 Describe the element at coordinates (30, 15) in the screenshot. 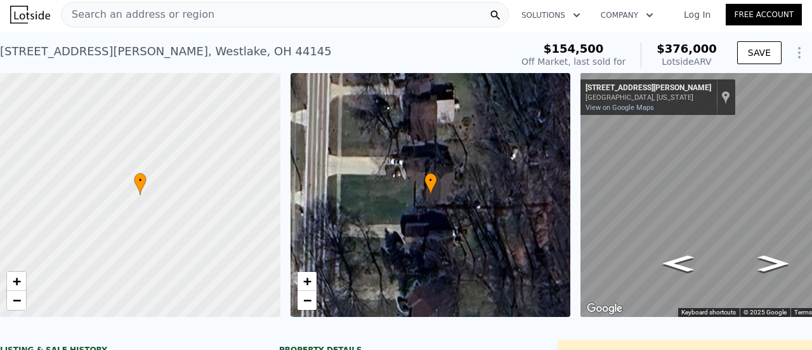

I see `img: Lotside` at that location.